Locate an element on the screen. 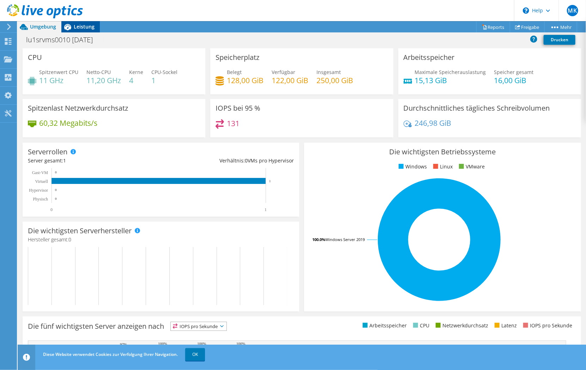  a: Freigabe is located at coordinates (527, 27).